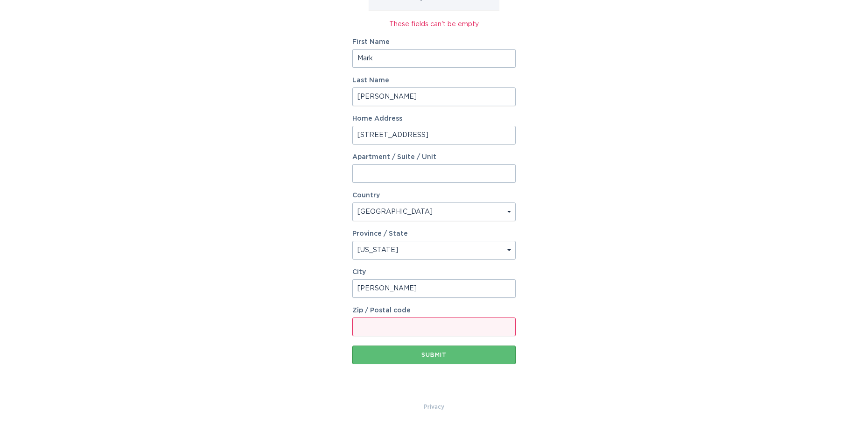 This screenshot has height=426, width=868. What do you see at coordinates (434, 24) in the screenshot?
I see `div: These fields can't be empty` at bounding box center [434, 24].